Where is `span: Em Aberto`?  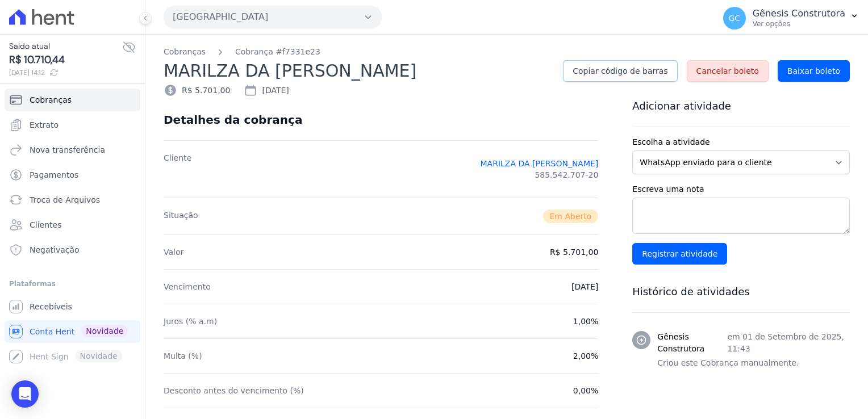
span: Em Aberto is located at coordinates (571, 216).